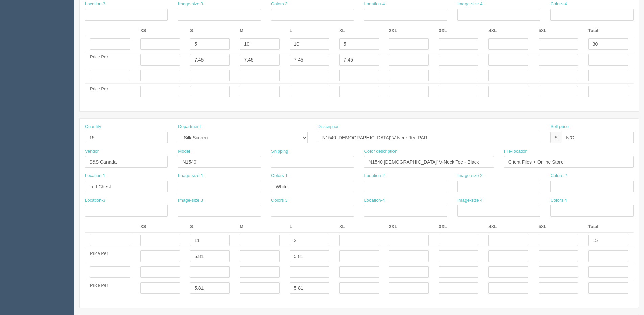  Describe the element at coordinates (183, 152) in the screenshot. I see `label: Model` at that location.